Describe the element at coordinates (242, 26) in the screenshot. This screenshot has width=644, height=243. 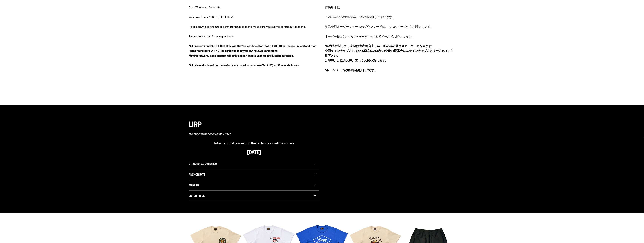
I see `a: this page` at that location.